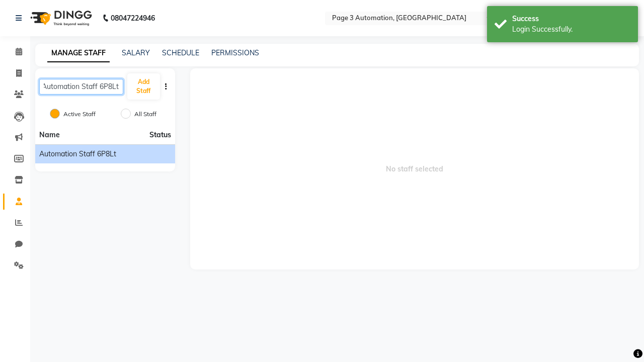  Describe the element at coordinates (572, 19) in the screenshot. I see `div: Success` at that location.